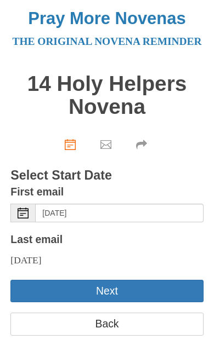  Describe the element at coordinates (36, 239) in the screenshot. I see `label: Last email` at that location.